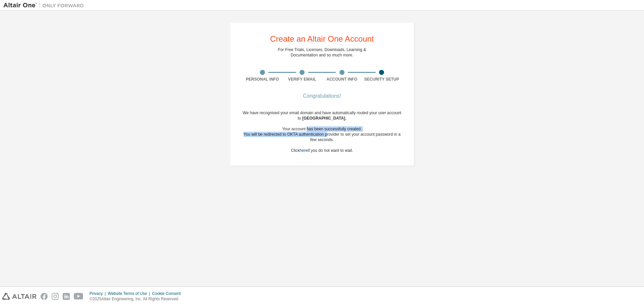 The height and width of the screenshot is (306, 644). Describe the element at coordinates (382, 79) in the screenshot. I see `div: Security Setup` at that location.